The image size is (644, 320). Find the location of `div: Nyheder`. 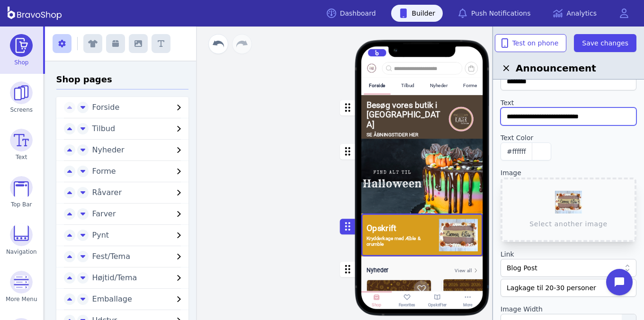

div: Nyheder is located at coordinates (439, 86).